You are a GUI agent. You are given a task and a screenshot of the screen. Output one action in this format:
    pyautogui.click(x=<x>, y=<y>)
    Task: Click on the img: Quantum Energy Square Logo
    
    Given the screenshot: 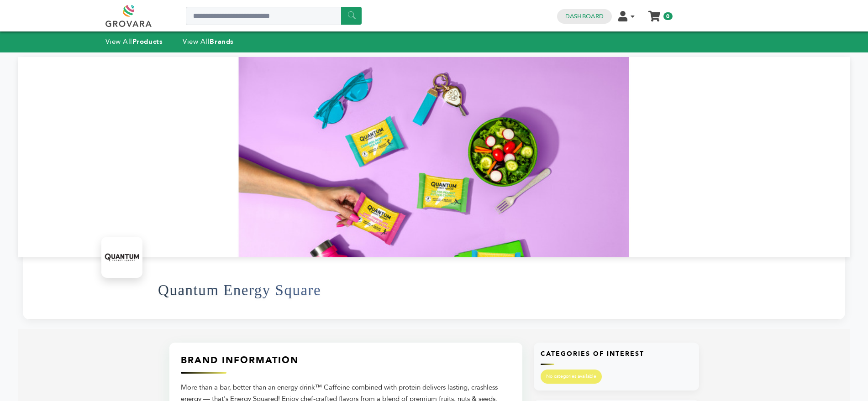 What is the action you would take?
    pyautogui.click(x=122, y=258)
    